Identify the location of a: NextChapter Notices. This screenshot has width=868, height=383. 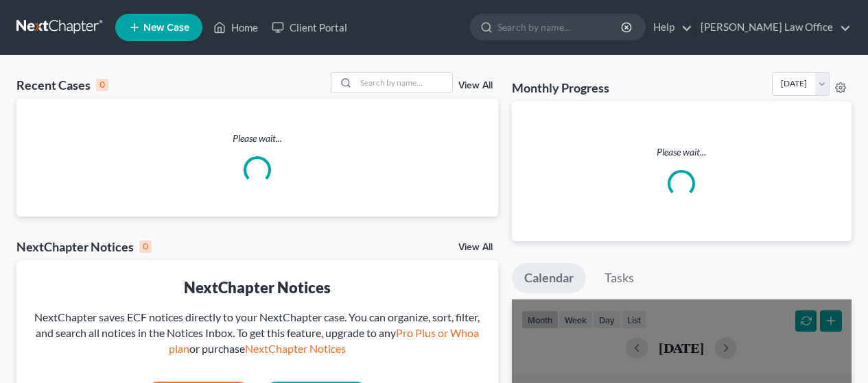
(295, 348).